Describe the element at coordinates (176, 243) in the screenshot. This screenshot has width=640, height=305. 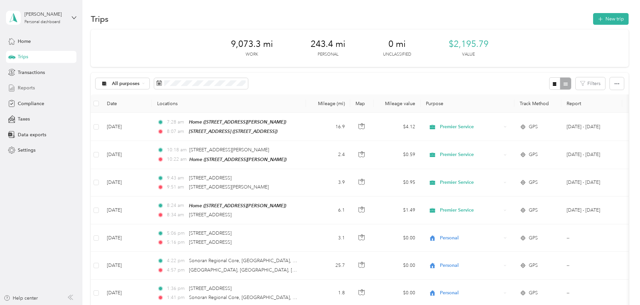
I see `span: 5:16 pm` at that location.